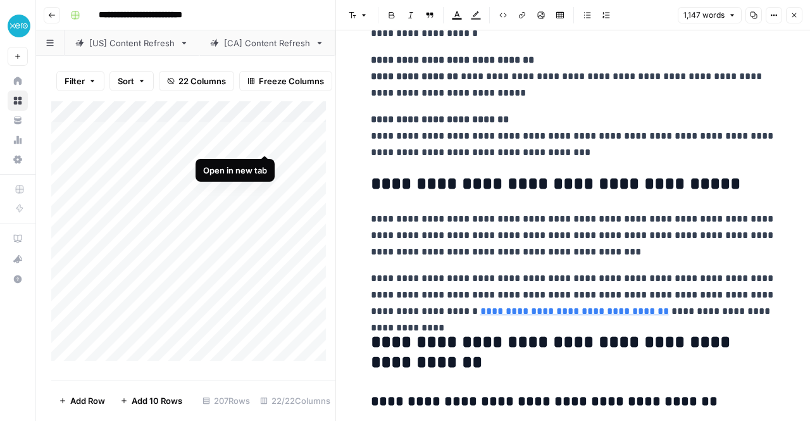 The height and width of the screenshot is (421, 810). Describe the element at coordinates (286, 81) in the screenshot. I see `button: Freeze Columns` at that location.